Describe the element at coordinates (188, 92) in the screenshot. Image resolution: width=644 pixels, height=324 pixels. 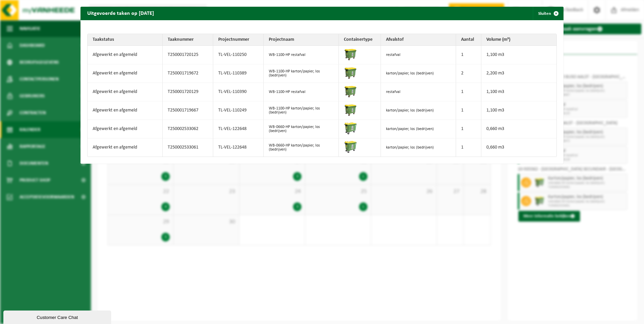
I see `td: T250001720129` at that location.